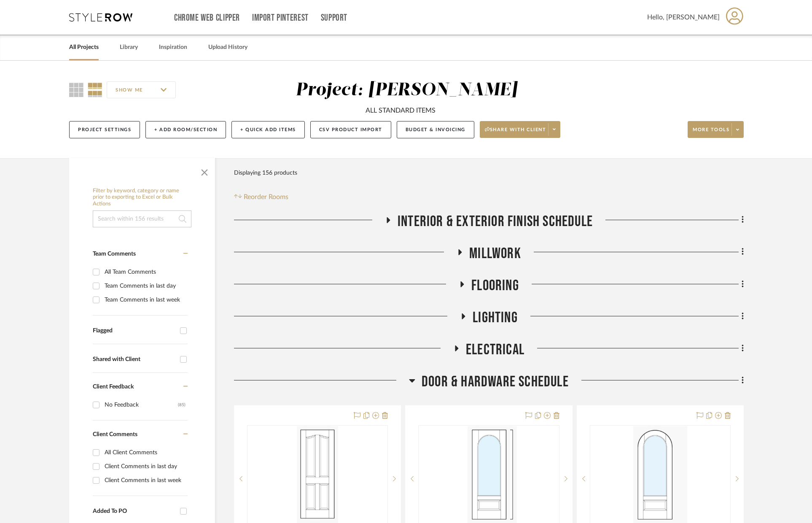  What do you see at coordinates (145, 453) in the screenshot?
I see `div: All Client Comments` at bounding box center [145, 453].